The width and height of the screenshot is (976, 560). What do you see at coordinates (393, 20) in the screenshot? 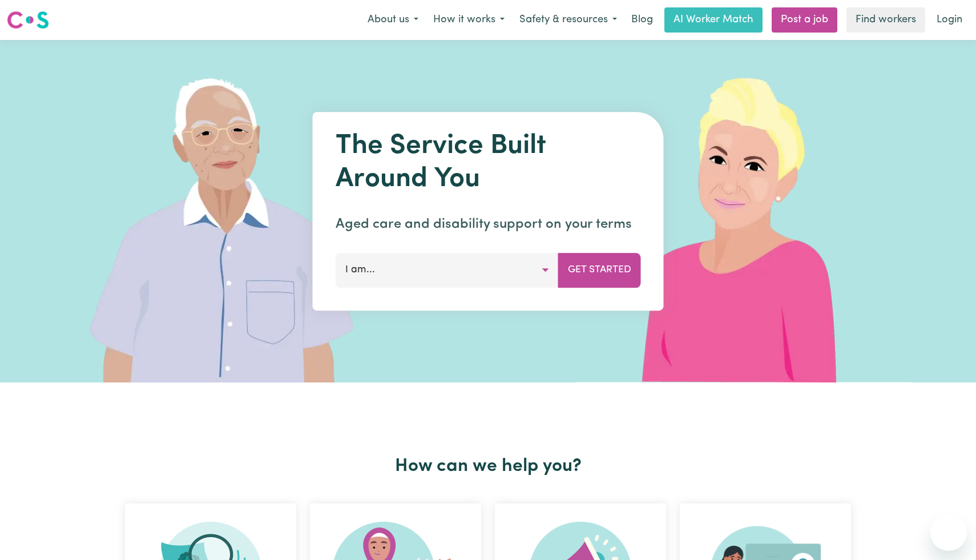
I see `button: About us` at bounding box center [393, 20].